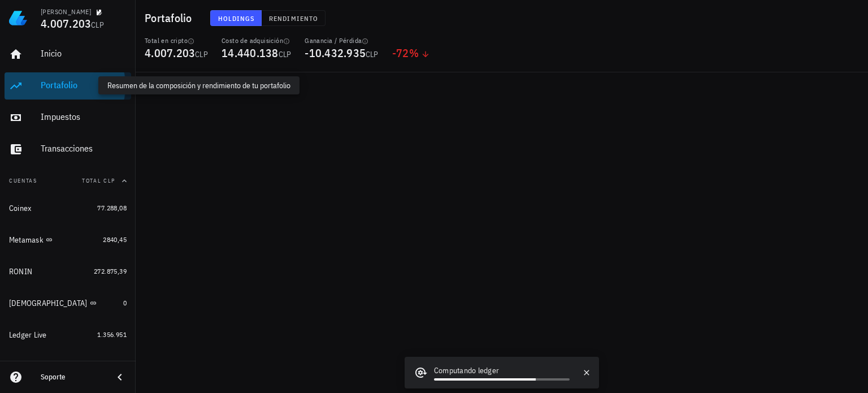  I want to click on span: Holdings, so click(236, 18).